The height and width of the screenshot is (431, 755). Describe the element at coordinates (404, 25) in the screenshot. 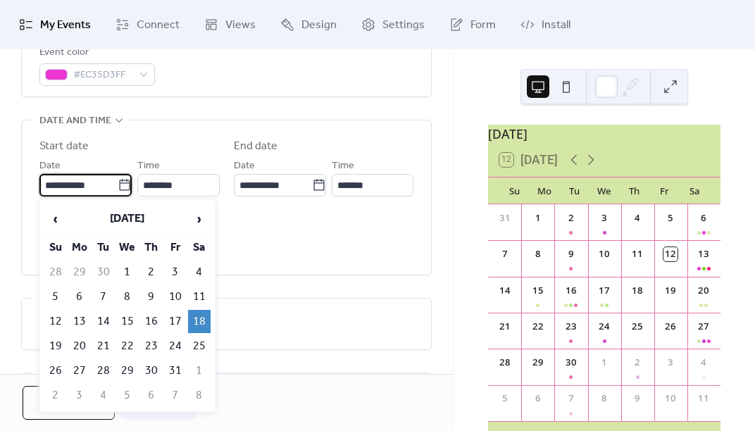

I see `span: Settings` at that location.